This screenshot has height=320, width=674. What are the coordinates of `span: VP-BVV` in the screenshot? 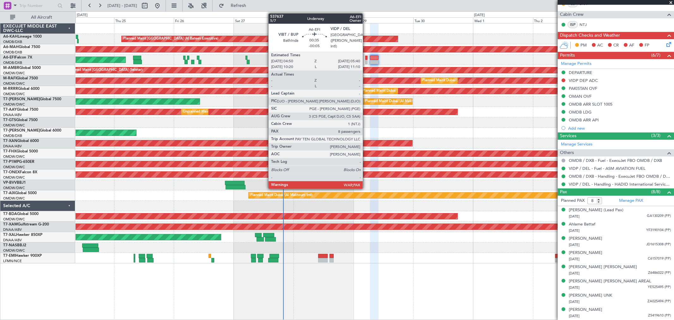 It's located at (10, 183).